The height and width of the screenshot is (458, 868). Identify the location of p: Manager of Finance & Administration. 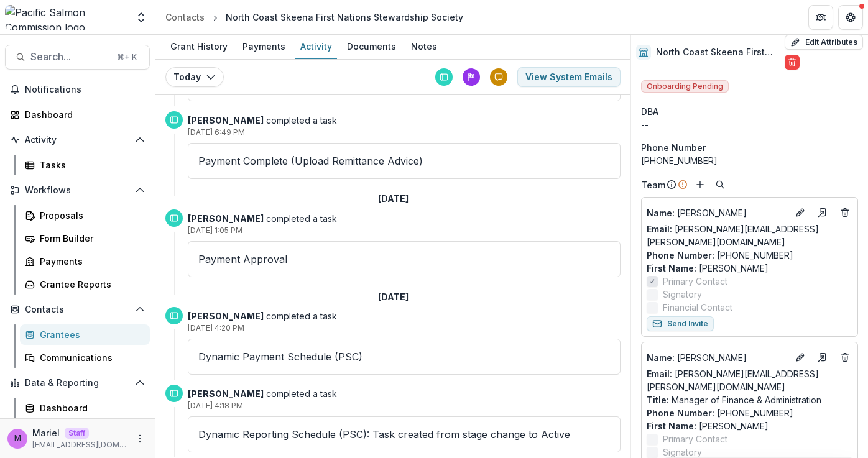
(749, 399).